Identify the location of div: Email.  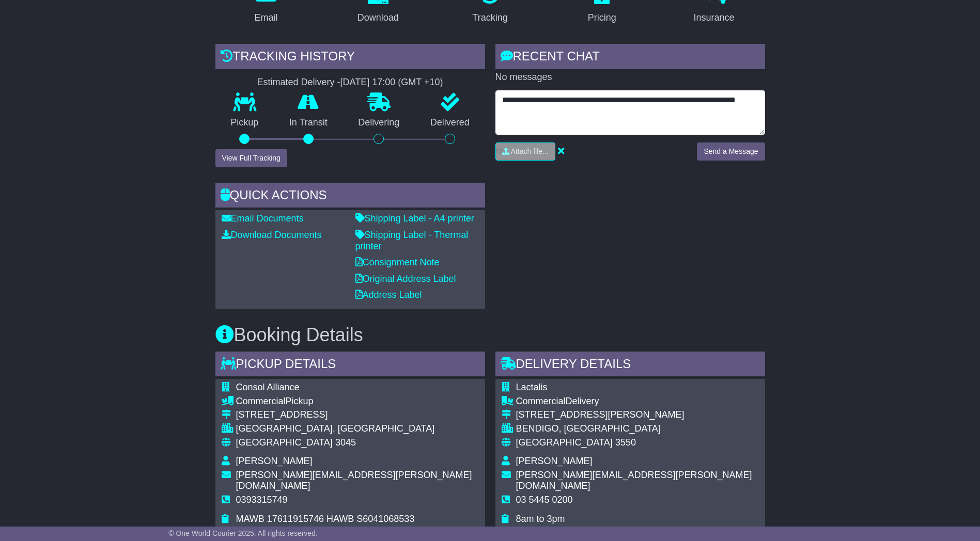
(265, 18).